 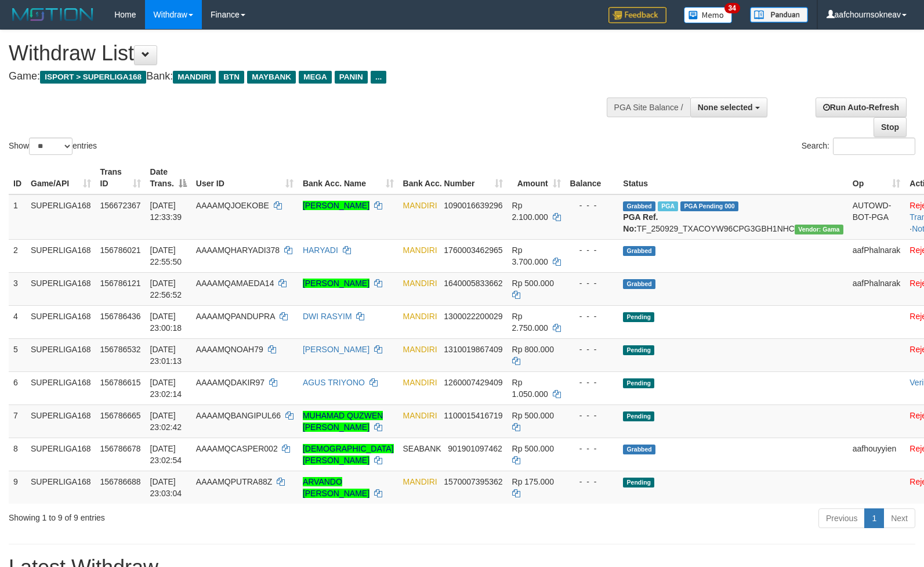 I want to click on img: MOTION_logo.png, so click(x=53, y=15).